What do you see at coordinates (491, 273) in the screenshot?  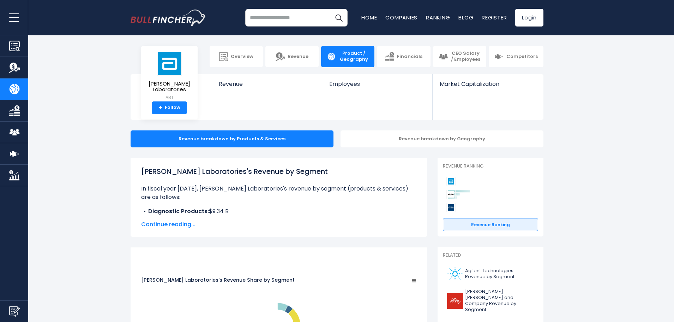 I see `a: Agilent Technologies Revenue by Segment` at bounding box center [491, 273].